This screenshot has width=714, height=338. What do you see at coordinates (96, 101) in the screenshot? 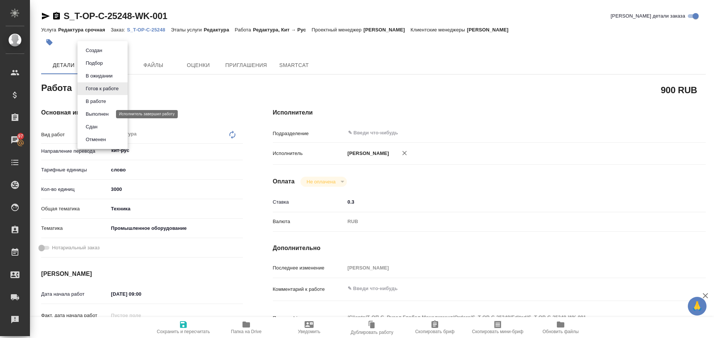
I see `button: В работе` at bounding box center [96, 101].